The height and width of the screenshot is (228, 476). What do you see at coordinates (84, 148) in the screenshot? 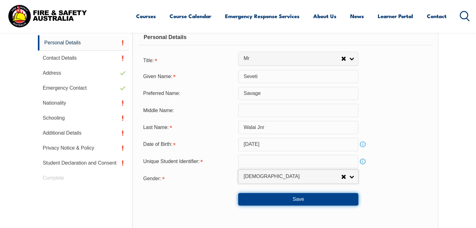
I see `a: Privacy Notice & Policy` at bounding box center [84, 148].